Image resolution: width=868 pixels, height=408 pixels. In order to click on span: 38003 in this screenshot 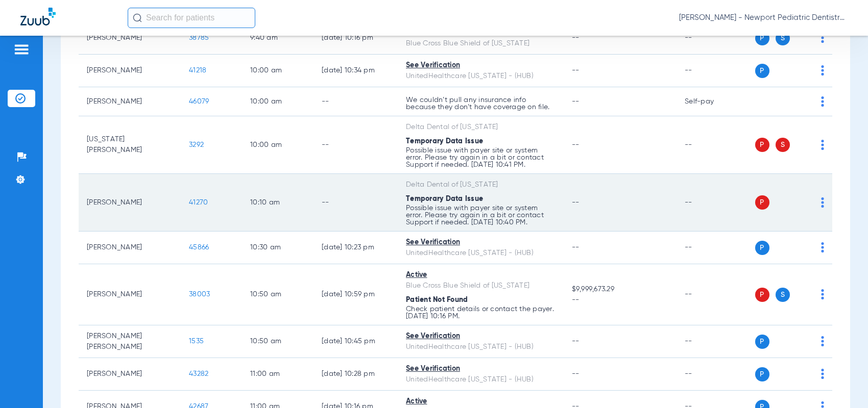, I will do `click(199, 294)`.